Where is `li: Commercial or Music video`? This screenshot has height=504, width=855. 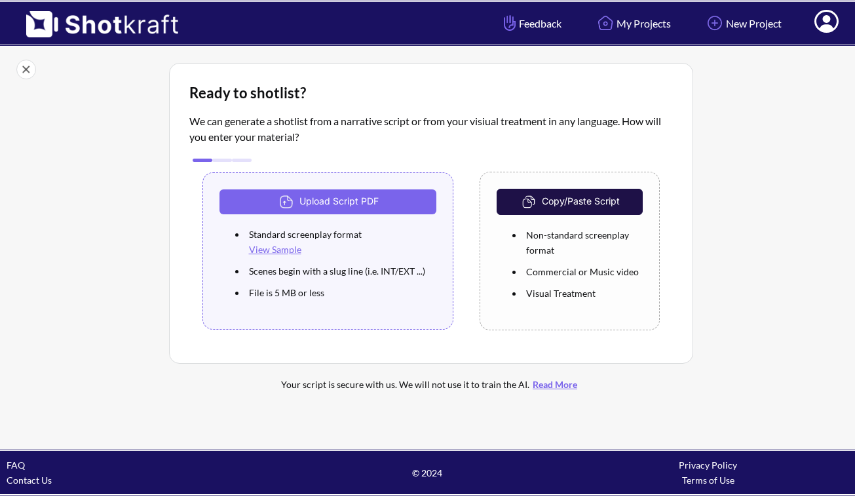 li: Commercial or Music video is located at coordinates (582, 271).